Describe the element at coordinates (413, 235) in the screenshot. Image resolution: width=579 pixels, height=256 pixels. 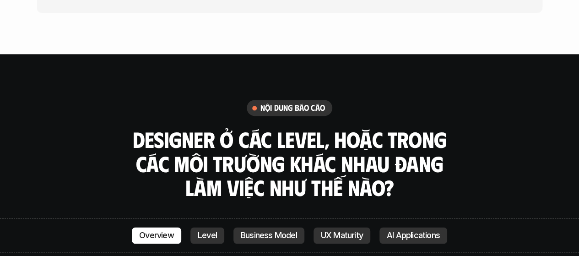
I see `p: AI Applications` at that location.